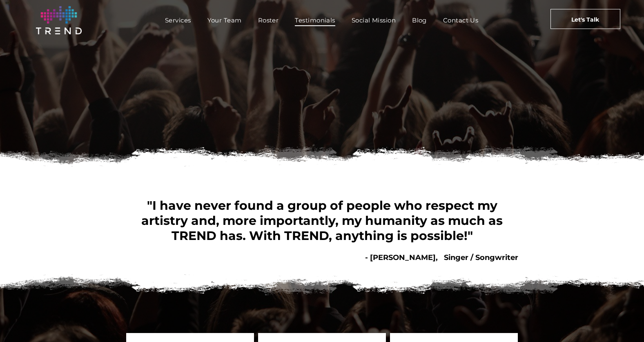 The width and height of the screenshot is (644, 342). Describe the element at coordinates (322, 221) in the screenshot. I see `span: "I have never found a group of people who respect my artistry and, more importantly, my humanity ...` at that location.